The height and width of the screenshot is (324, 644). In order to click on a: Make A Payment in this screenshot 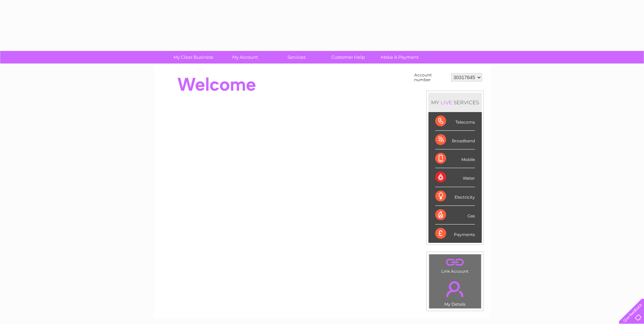, I will do `click(400, 57)`.